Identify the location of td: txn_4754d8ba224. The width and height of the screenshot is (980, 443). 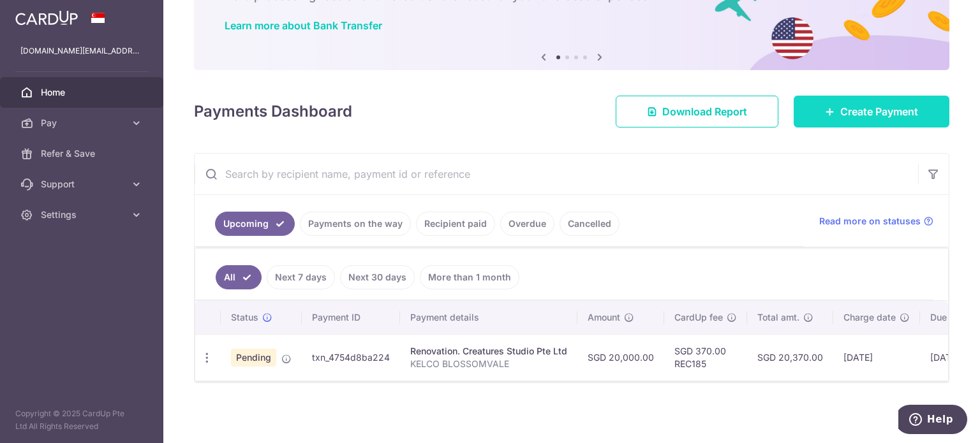
(351, 357).